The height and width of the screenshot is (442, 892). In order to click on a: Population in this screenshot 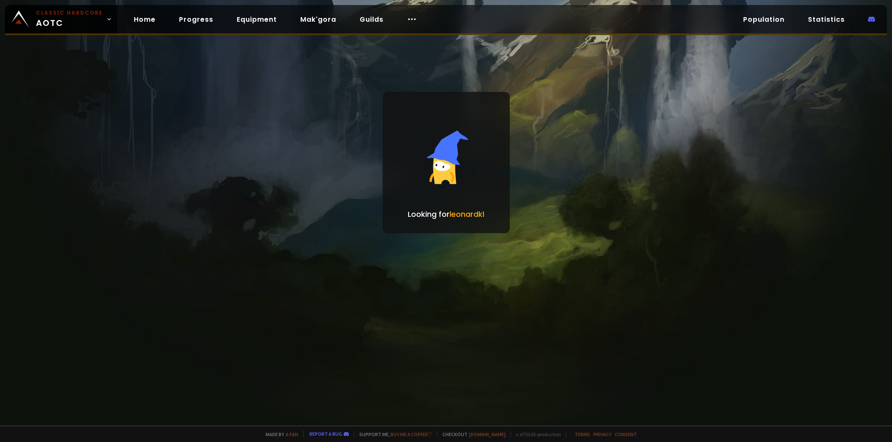, I will do `click(763, 19)`.